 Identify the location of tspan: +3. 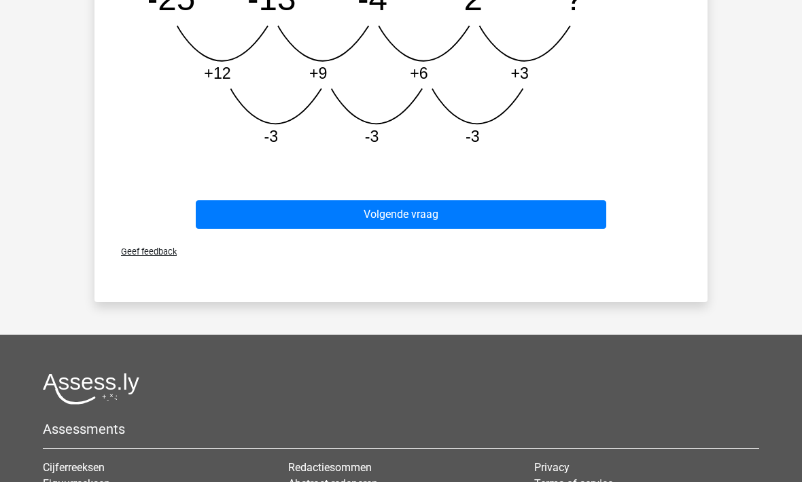
(520, 73).